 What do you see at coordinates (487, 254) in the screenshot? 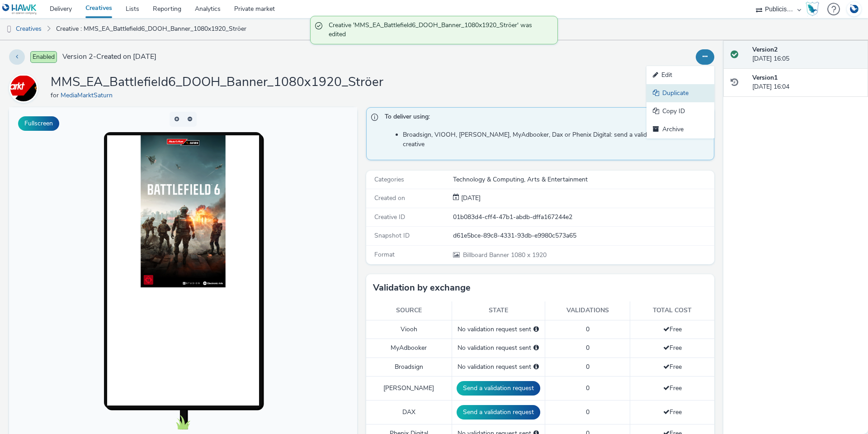
I see `span: Billboard Banner` at bounding box center [487, 254].